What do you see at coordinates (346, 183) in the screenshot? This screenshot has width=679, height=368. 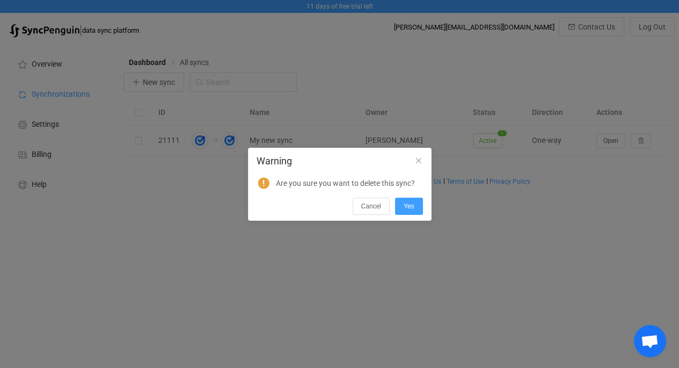 I see `p: Are you sure you want to delete this sync?` at bounding box center [346, 183].